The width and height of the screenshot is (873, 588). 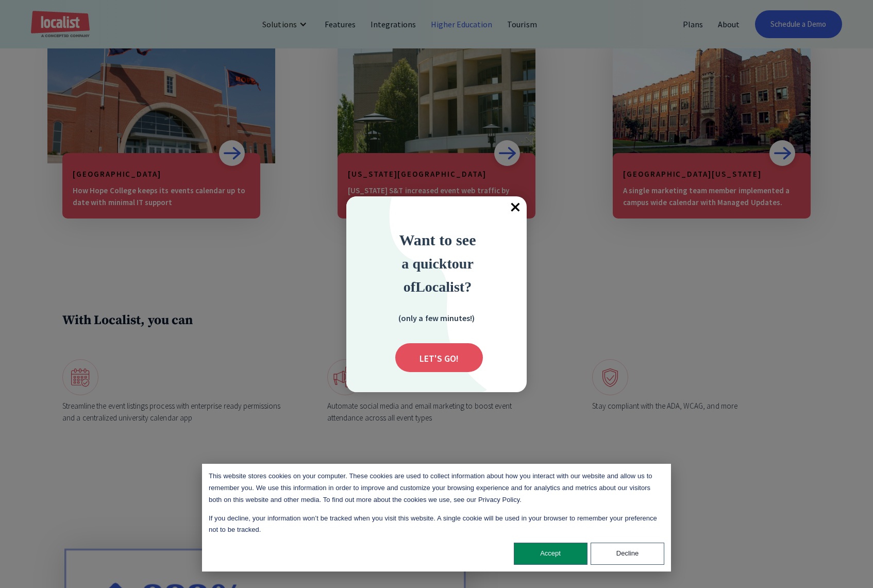 What do you see at coordinates (515, 208) in the screenshot?
I see `div: Close popup` at bounding box center [515, 208].